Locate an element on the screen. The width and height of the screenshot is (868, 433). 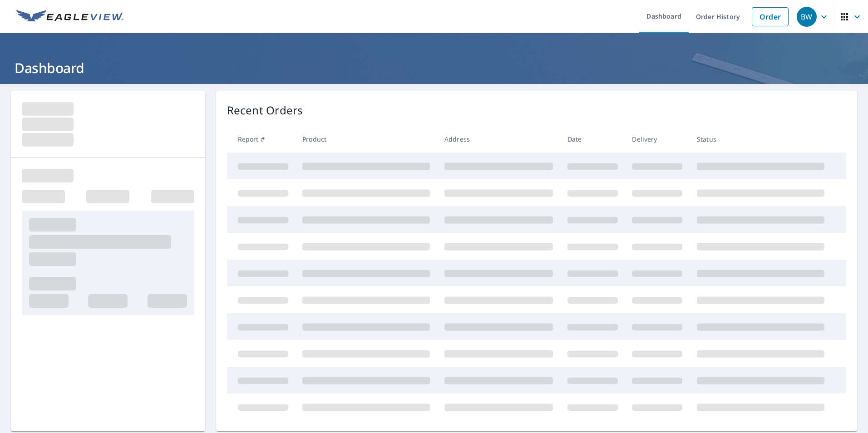
img: EV Logo is located at coordinates (70, 17).